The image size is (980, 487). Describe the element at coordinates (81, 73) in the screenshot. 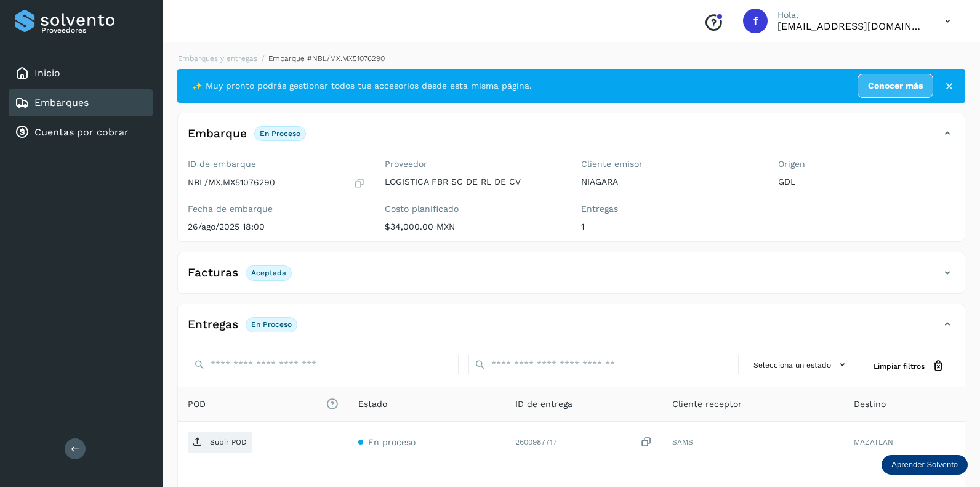

I see `div: Inicio` at that location.